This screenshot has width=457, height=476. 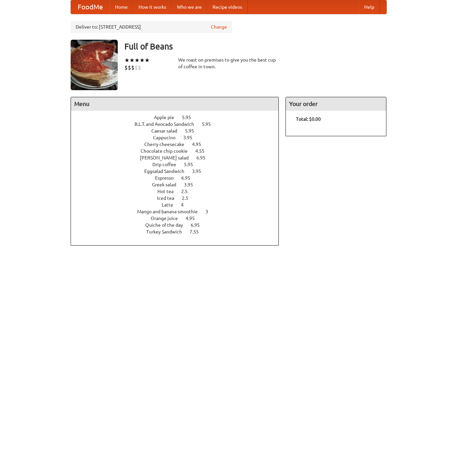 I want to click on h4: Your order, so click(x=336, y=104).